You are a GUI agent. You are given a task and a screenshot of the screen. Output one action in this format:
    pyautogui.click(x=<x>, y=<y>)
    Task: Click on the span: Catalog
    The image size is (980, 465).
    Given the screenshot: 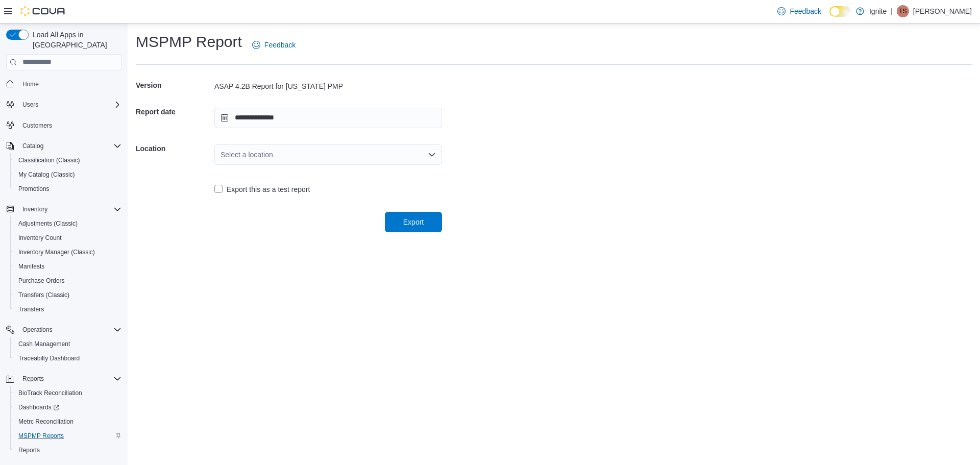 What is the action you would take?
    pyautogui.click(x=33, y=146)
    